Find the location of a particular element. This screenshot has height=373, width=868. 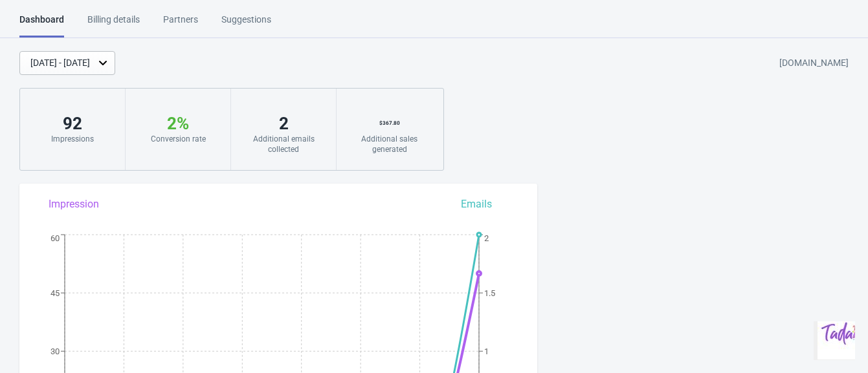

tspan: 2 is located at coordinates (486, 238).